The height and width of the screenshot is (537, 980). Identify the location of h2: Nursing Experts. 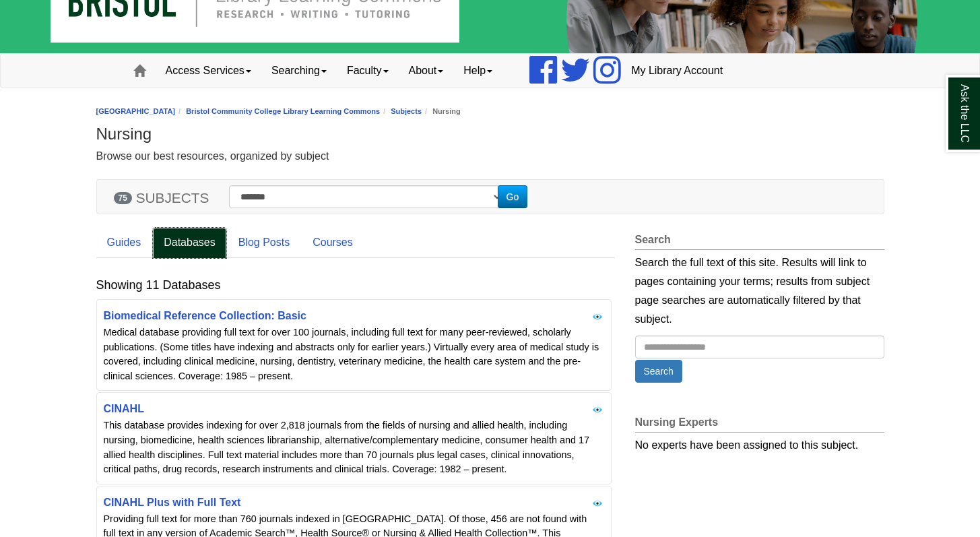
(760, 425).